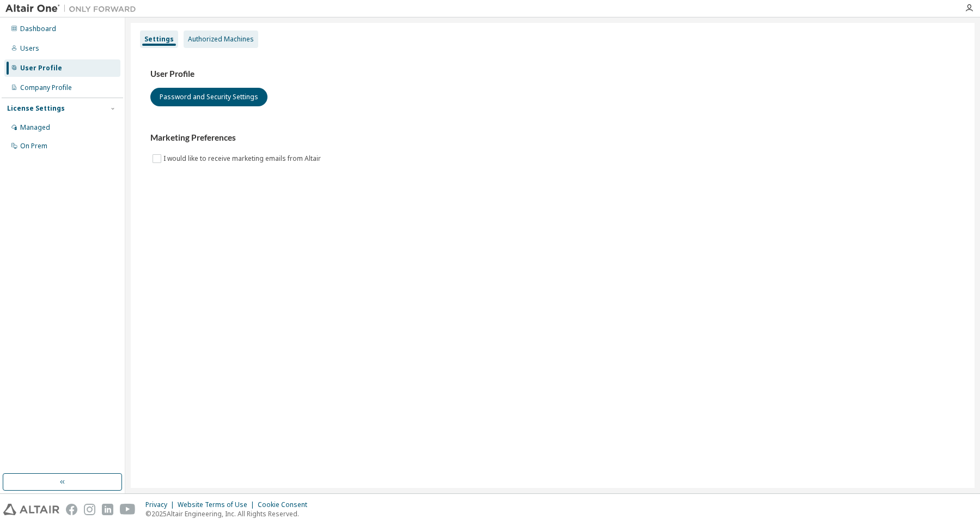  Describe the element at coordinates (161, 504) in the screenshot. I see `div: Privacy` at that location.